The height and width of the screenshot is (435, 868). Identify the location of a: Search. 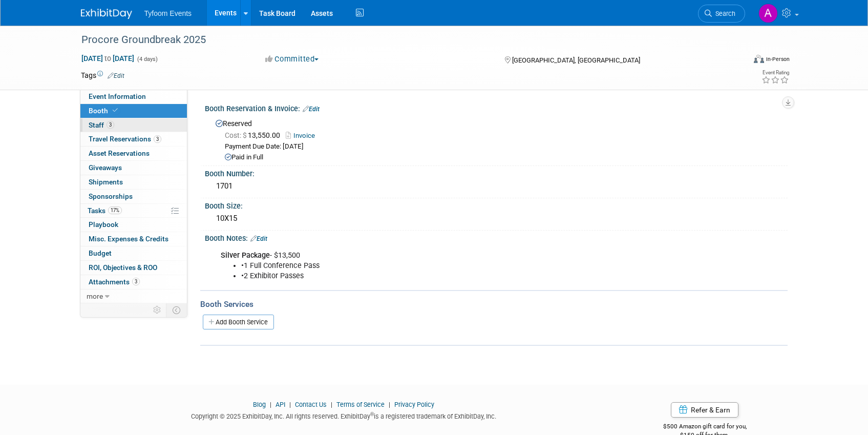
(721, 13).